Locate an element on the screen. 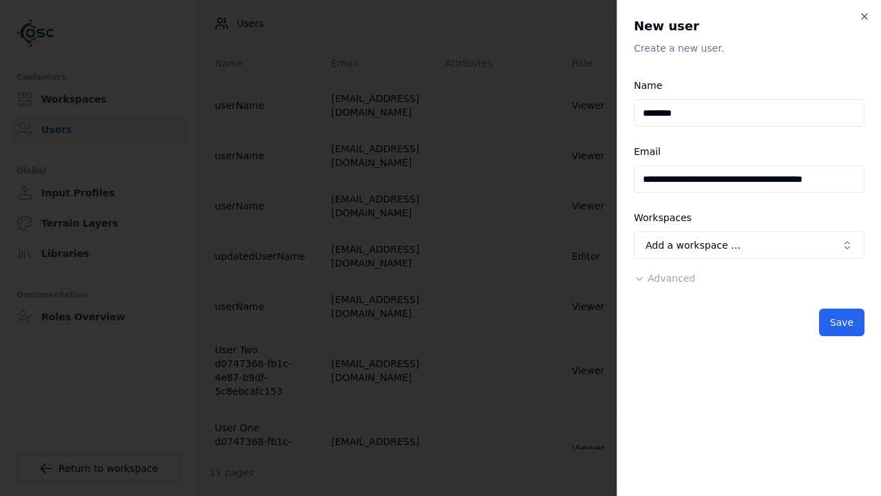 The image size is (881, 496). h2: New user is located at coordinates (749, 26).